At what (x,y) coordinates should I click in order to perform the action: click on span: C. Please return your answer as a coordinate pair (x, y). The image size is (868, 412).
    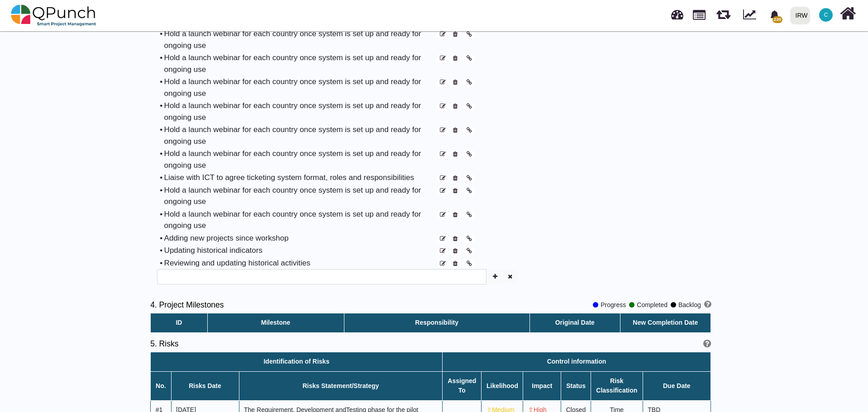
    Looking at the image, I should click on (826, 15).